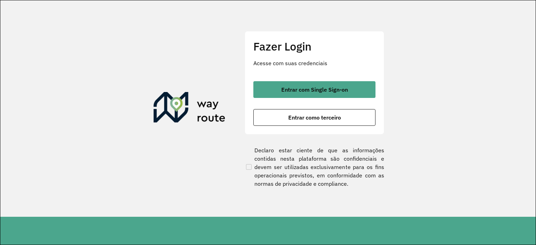 The image size is (536, 245). I want to click on span: Entrar com Single Sign-on, so click(314, 90).